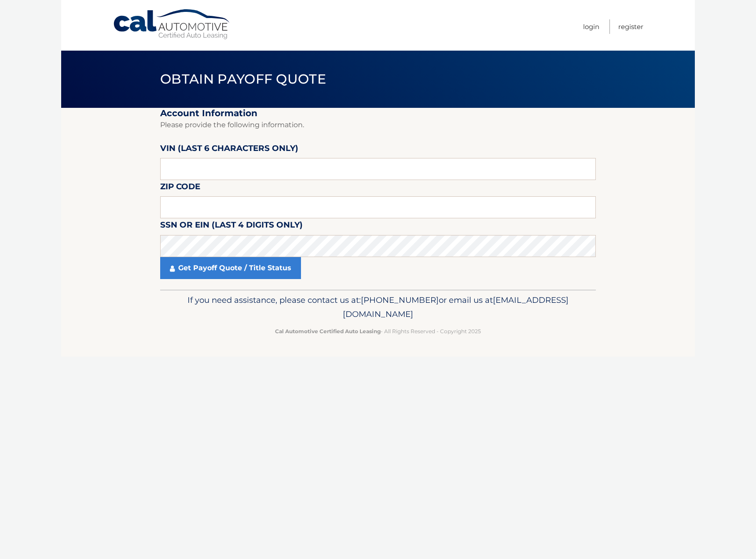 The width and height of the screenshot is (756, 559). I want to click on a: Get Payoff Quote / Title Status, so click(230, 268).